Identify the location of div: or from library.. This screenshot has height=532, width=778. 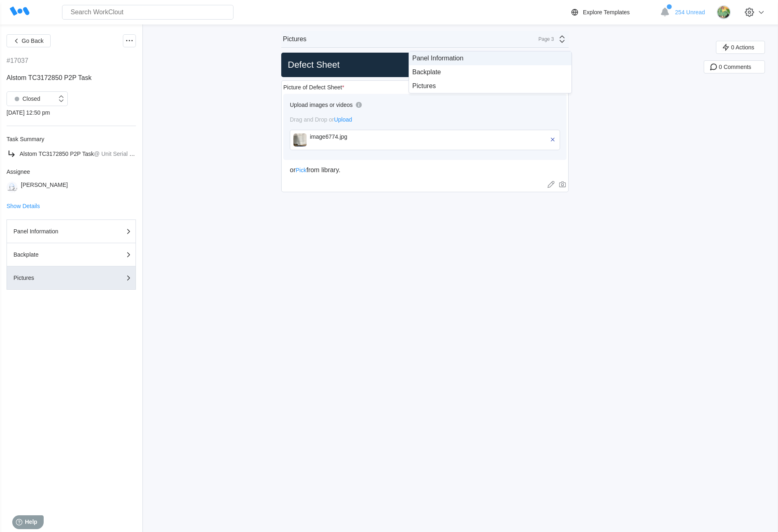
(424, 170).